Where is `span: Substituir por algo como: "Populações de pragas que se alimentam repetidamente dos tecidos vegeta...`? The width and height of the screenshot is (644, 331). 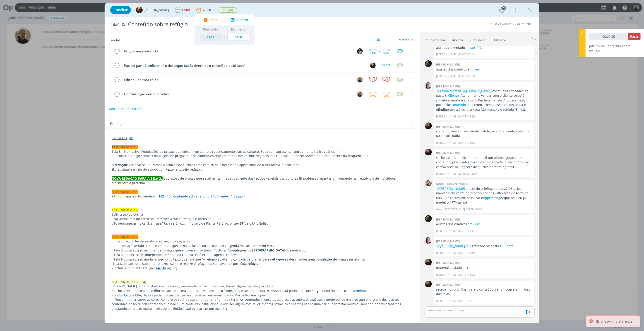 span: Substituir por algo como: "Populações de pragas que se alimentam repetidamente dos tecidos vegeta... is located at coordinates (240, 156).